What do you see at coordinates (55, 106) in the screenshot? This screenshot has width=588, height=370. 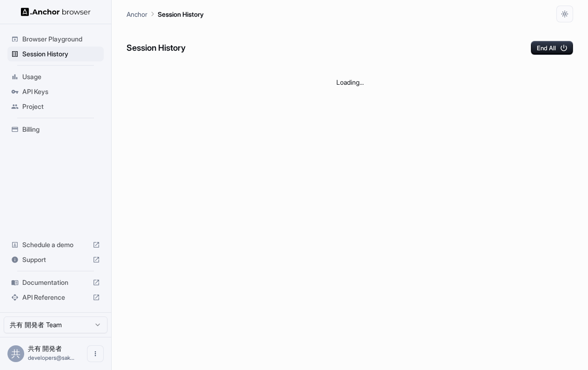 I see `div: Project` at bounding box center [55, 106].